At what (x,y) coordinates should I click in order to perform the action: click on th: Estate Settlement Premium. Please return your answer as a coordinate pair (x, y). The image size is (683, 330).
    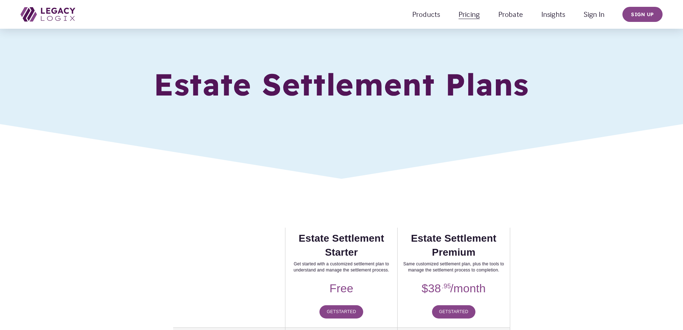
    Looking at the image, I should click on (454, 253).